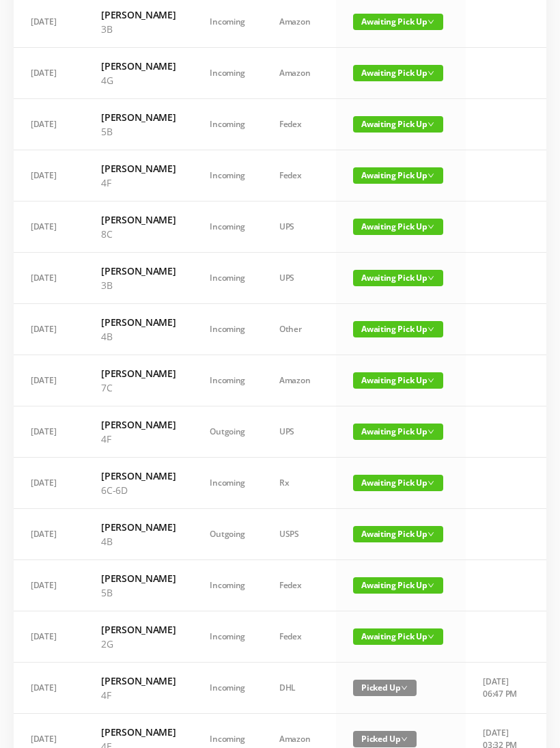 The height and width of the screenshot is (748, 560). Describe the element at coordinates (299, 329) in the screenshot. I see `td: Other` at that location.